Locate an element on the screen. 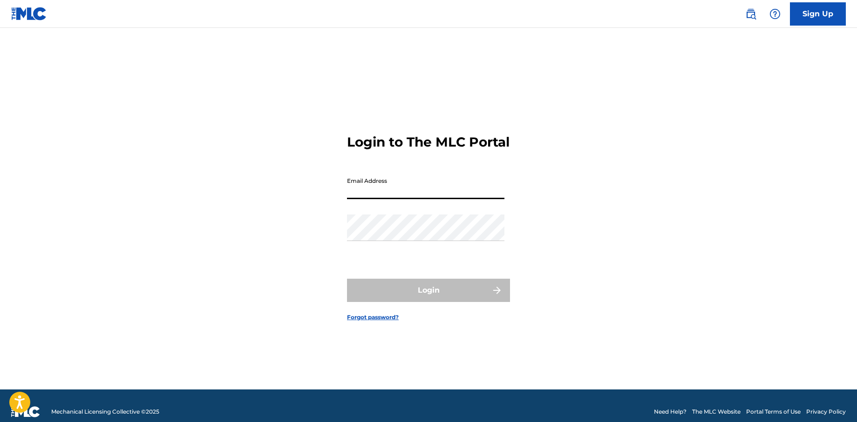  img: help is located at coordinates (775, 14).